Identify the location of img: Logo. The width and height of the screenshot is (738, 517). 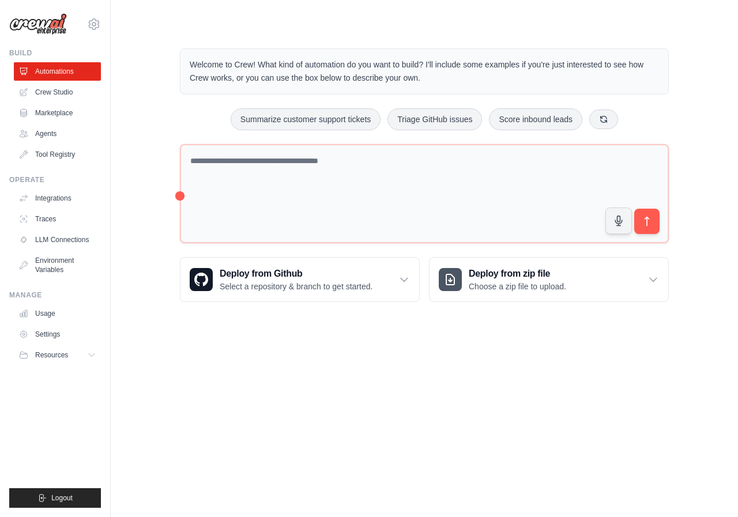
(38, 24).